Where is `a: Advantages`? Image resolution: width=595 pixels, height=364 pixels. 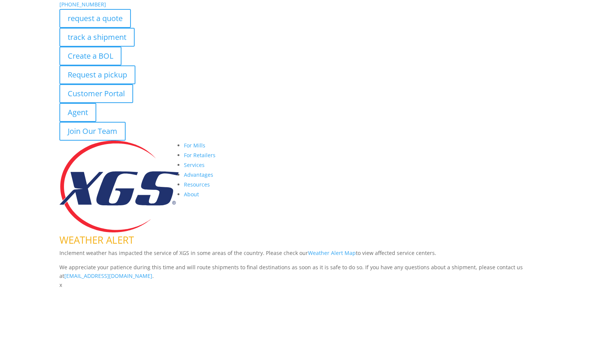 a: Advantages is located at coordinates (198, 175).